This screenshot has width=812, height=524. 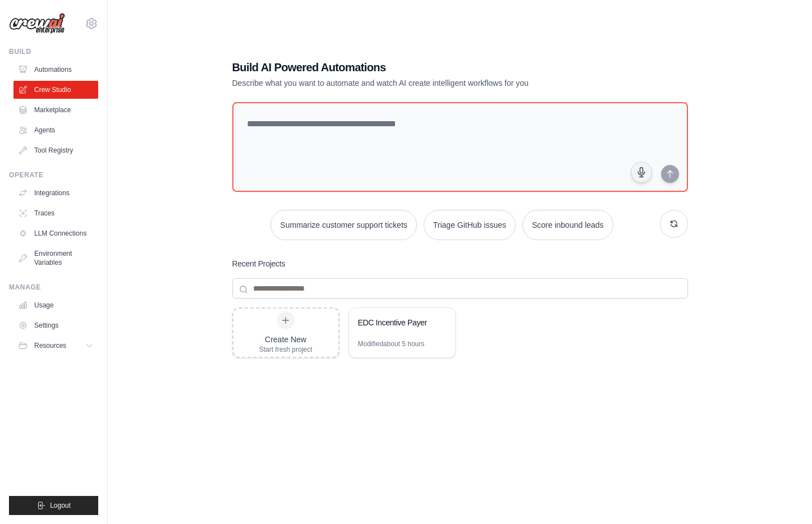 I want to click on div: Modified about 5 hours, so click(x=391, y=344).